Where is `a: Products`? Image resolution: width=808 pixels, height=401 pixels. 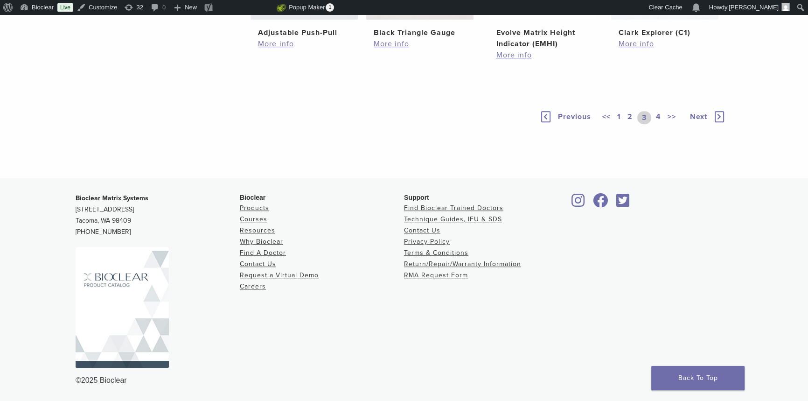 a: Products is located at coordinates (254, 208).